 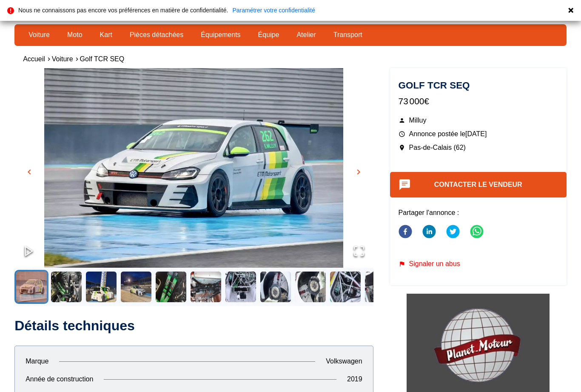 I want to click on button: chevron_left, so click(x=29, y=172).